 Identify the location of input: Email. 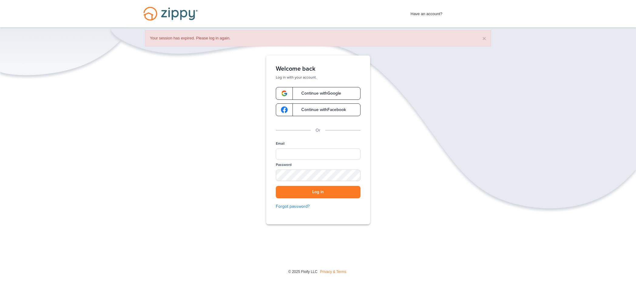
(318, 154).